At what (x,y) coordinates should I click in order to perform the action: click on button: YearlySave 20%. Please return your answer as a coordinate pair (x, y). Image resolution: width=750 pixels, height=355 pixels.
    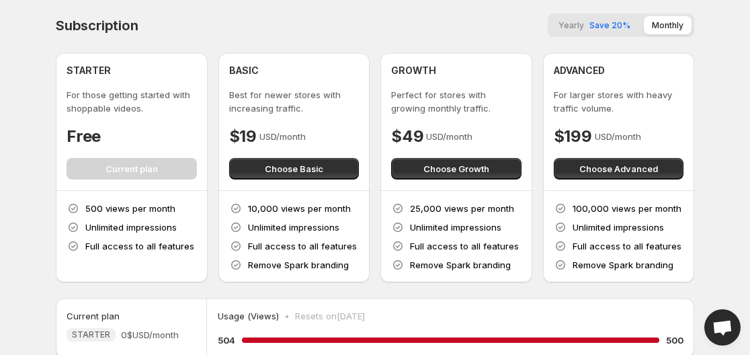
    Looking at the image, I should click on (594, 25).